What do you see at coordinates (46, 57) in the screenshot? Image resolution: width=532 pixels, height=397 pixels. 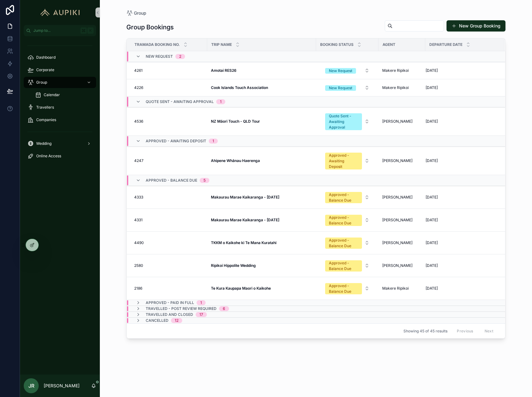 I see `span: Dashboard` at bounding box center [46, 57].